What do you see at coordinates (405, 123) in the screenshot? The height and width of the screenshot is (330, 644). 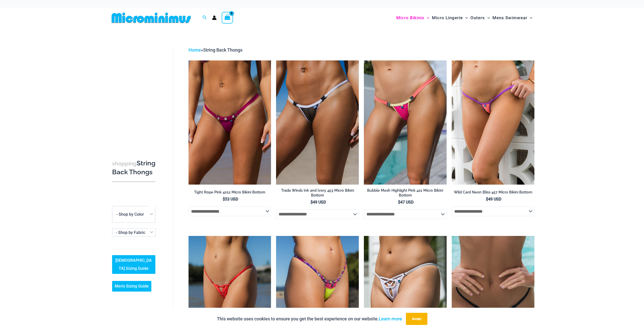 I see `img: Bubble Mesh Highlight Pink 421 Micro 01` at bounding box center [405, 123].